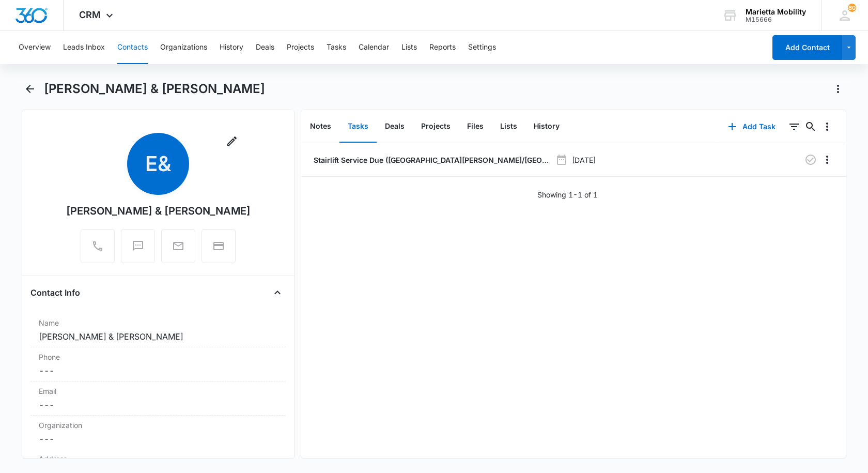 The image size is (868, 473). What do you see at coordinates (475, 127) in the screenshot?
I see `button: Files` at bounding box center [475, 127].